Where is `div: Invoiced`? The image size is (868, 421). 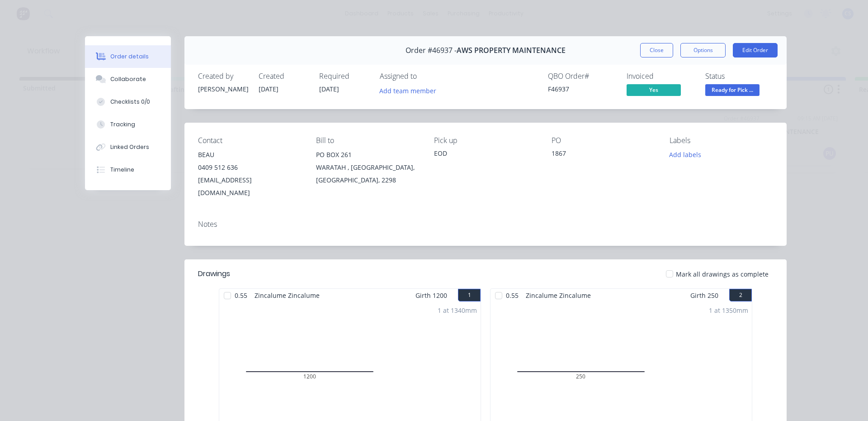
div: Invoiced is located at coordinates (661, 76).